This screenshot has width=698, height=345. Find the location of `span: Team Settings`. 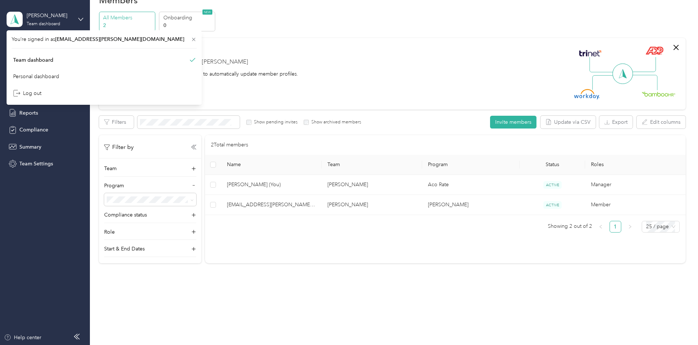

span: Team Settings is located at coordinates (36, 164).